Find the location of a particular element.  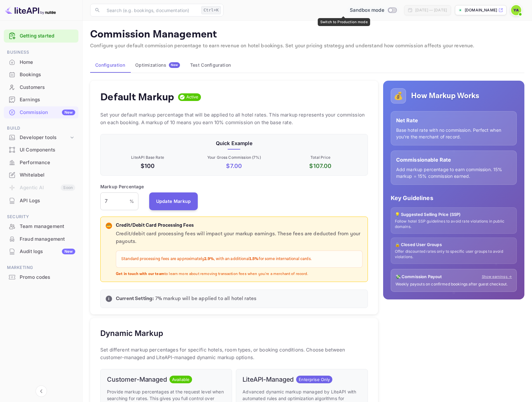

h5: Dynamic Markup is located at coordinates (132, 333).